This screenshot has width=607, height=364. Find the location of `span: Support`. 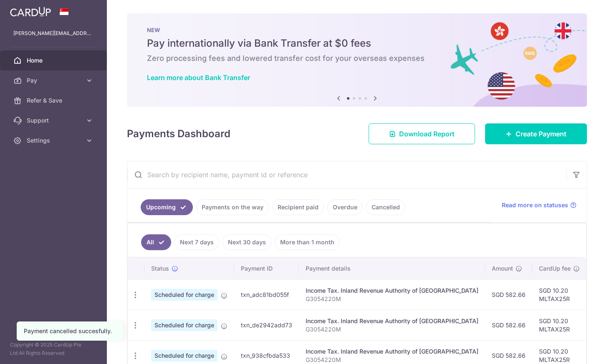

span: Support is located at coordinates (54, 120).